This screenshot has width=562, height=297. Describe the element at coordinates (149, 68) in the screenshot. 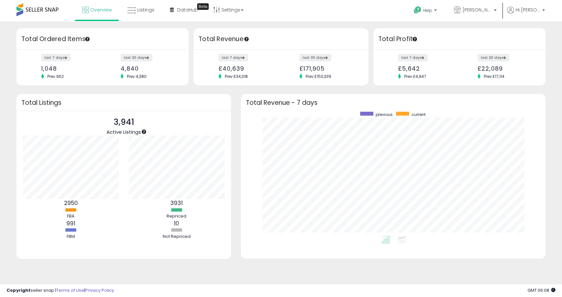

I see `div: 4,840` at that location.